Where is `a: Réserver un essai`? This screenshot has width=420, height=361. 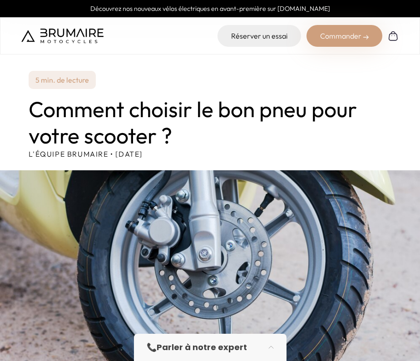 a: Réserver un essai is located at coordinates (259, 36).